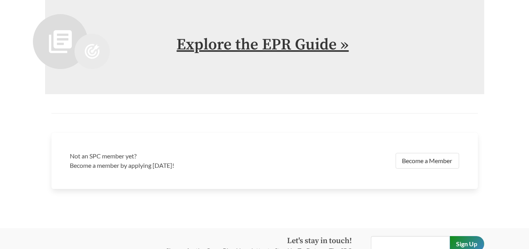 This screenshot has width=529, height=249. I want to click on a: Explore the EPR Guide », so click(263, 45).